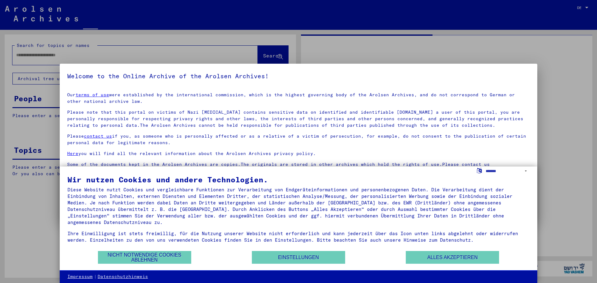  I want to click on p: Our were established by the international commission, which is the highest governing body of the ..., so click(299, 98).